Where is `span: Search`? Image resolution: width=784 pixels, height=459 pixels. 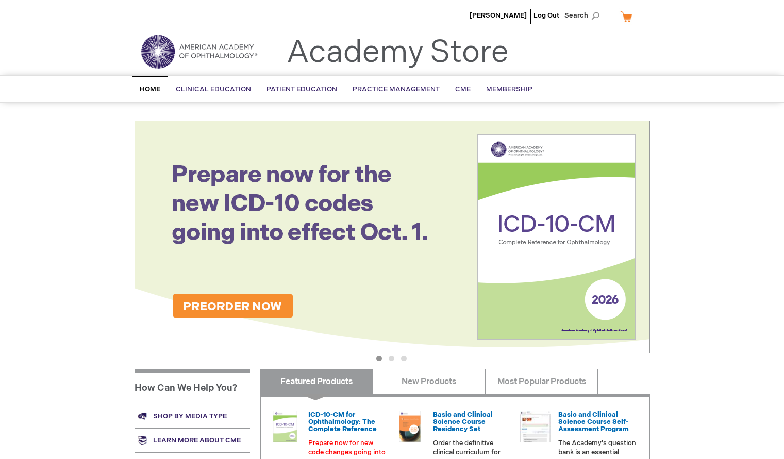
span: Search is located at coordinates (584, 15).